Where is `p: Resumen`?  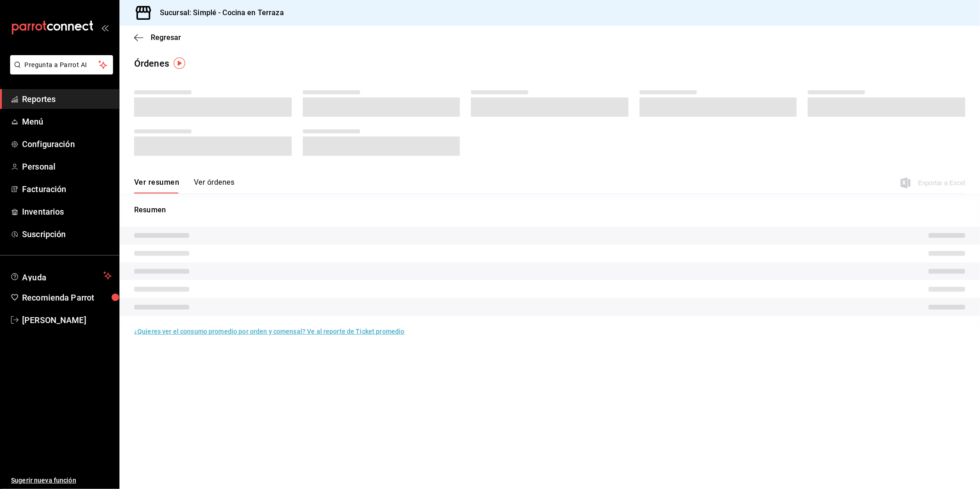
p: Resumen is located at coordinates (550, 210).